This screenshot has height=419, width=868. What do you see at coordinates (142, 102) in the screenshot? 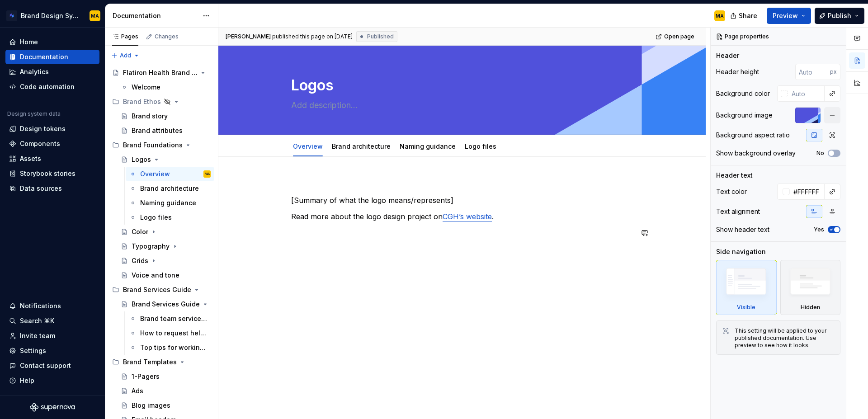
I see `div: Brand Ethos` at bounding box center [142, 102].